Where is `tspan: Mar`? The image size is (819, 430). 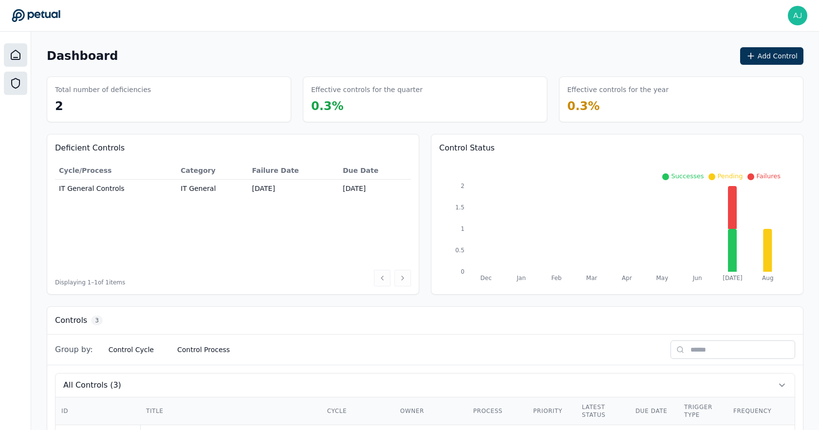
tspan: Mar is located at coordinates (592, 278).